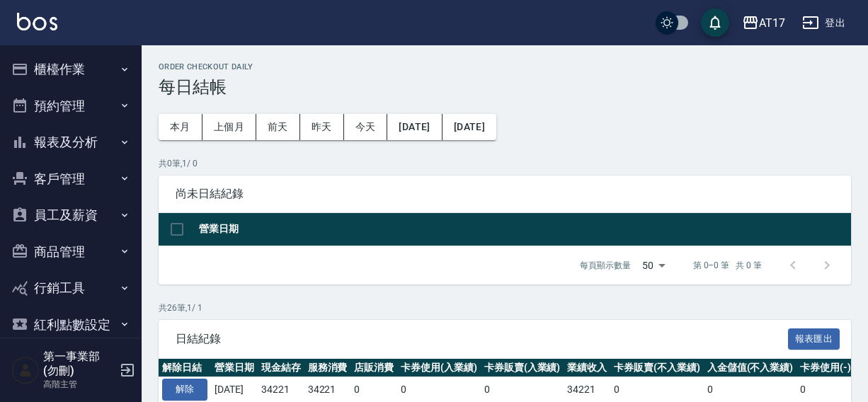 This screenshot has width=868, height=402. What do you see at coordinates (481, 339) in the screenshot?
I see `span: 日結紀錄` at bounding box center [481, 339].